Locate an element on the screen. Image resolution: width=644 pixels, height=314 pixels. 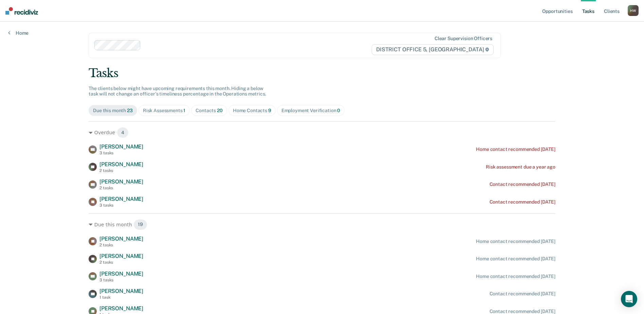
div: Risk assessment due a year ago is located at coordinates (521, 167).